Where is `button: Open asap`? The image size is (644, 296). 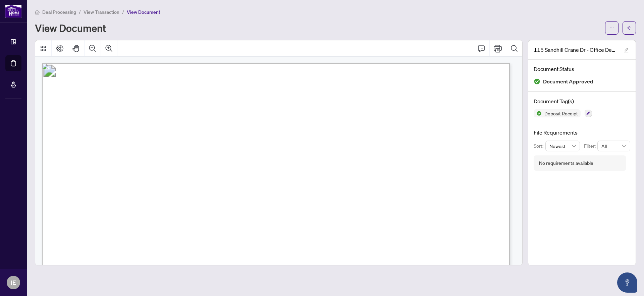 button: Open asap is located at coordinates (627, 282).